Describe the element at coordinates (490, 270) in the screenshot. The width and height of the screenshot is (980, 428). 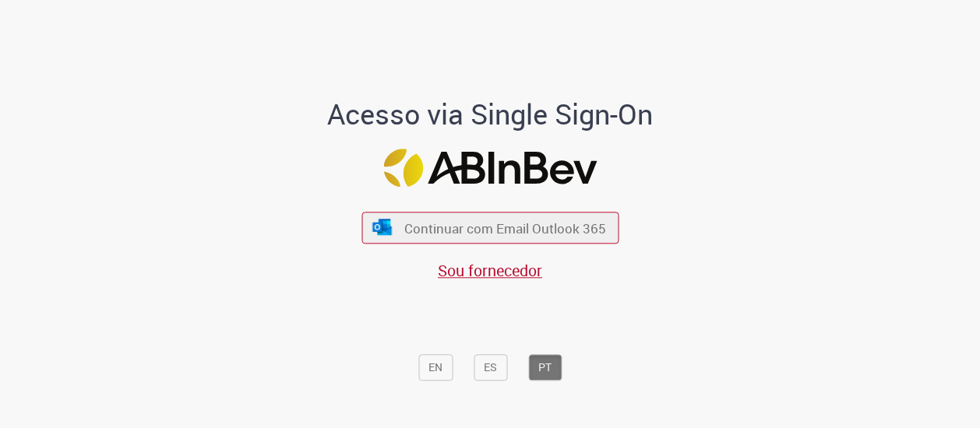
I see `a: Sou fornecedor` at that location.